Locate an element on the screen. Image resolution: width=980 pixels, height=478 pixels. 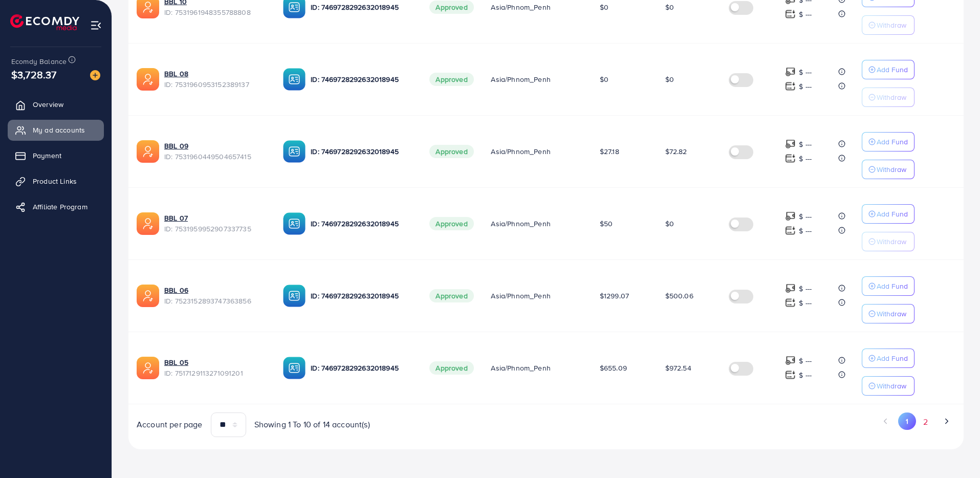
span: Payment is located at coordinates (47, 156).